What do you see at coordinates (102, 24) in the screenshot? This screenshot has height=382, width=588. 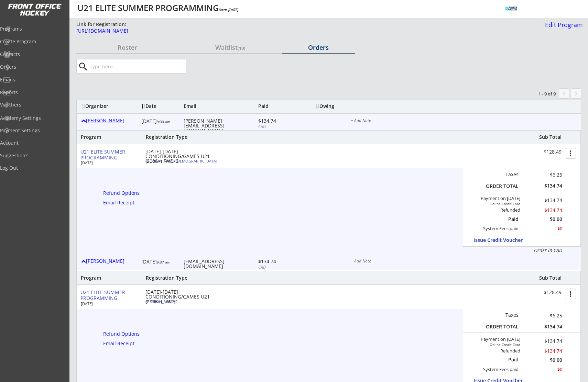 I see `div: Link for Registration:` at bounding box center [102, 24].